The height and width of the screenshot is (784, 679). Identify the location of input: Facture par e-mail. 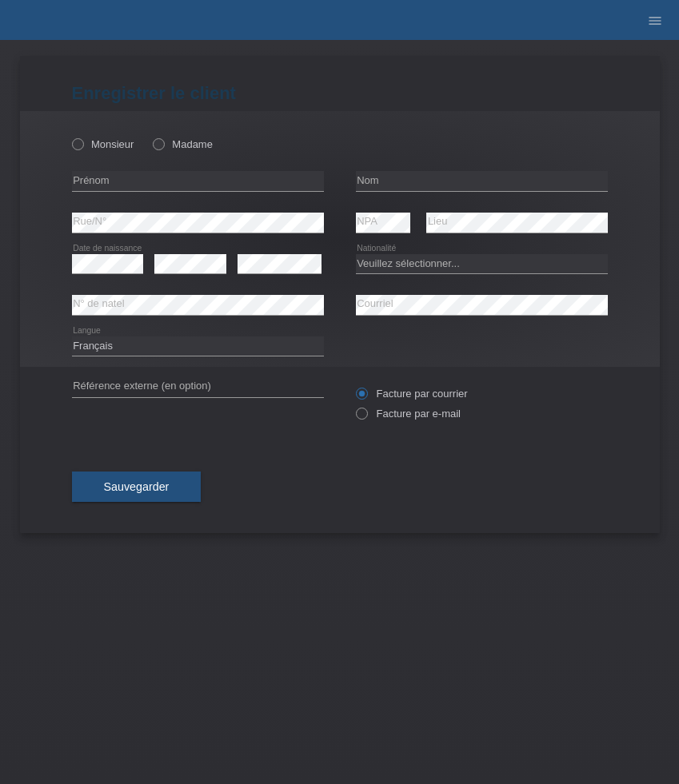
(361, 417).